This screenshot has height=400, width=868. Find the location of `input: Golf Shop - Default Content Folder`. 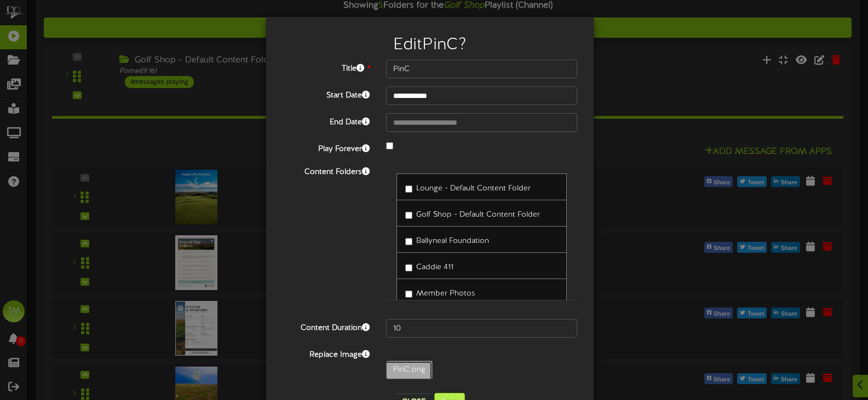

input: Golf Shop - Default Content Folder is located at coordinates (408, 215).